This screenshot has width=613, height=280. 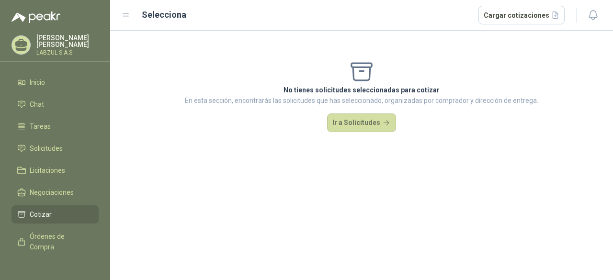 I want to click on a: Cotizar, so click(x=55, y=215).